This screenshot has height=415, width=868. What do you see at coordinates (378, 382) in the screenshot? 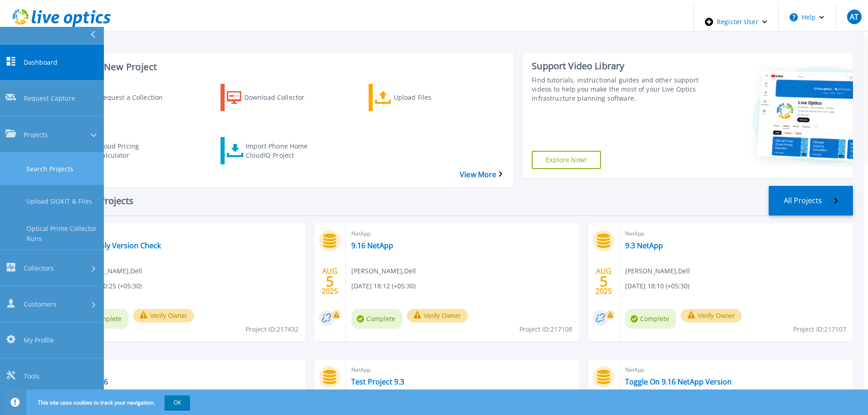
I see `a: Test Project 9.3` at bounding box center [378, 382].